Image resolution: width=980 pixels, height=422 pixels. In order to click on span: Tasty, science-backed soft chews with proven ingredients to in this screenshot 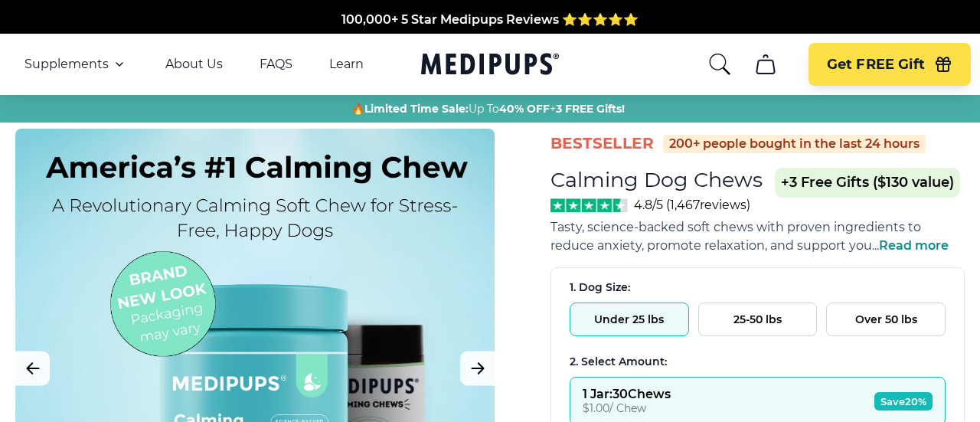, I will do `click(736, 227)`.